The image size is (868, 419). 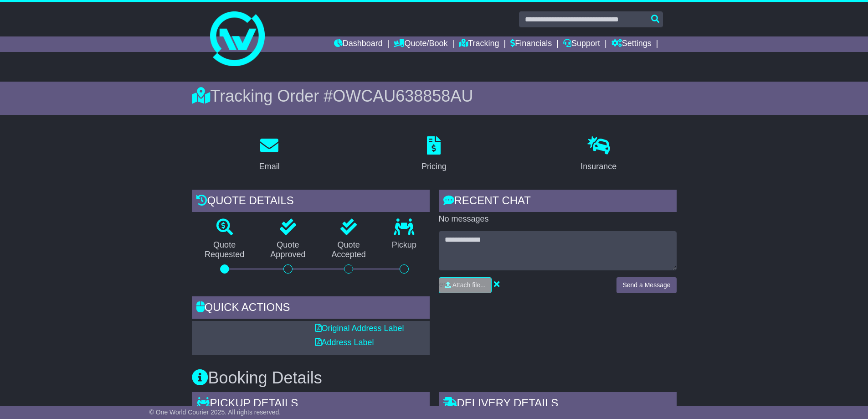 What do you see at coordinates (360, 328) in the screenshot?
I see `a: Original Address Label` at bounding box center [360, 328].